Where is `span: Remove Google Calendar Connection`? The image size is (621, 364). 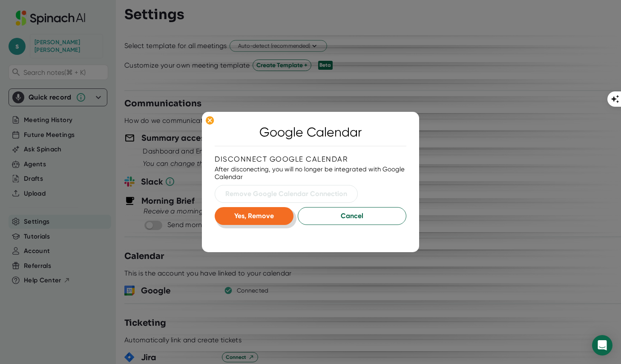 span: Remove Google Calendar Connection is located at coordinates (287, 194).